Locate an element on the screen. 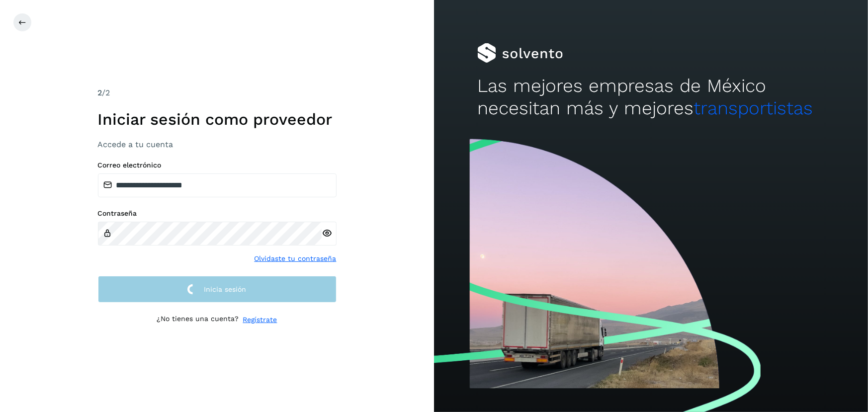 The height and width of the screenshot is (412, 868). button: Inicia sesión is located at coordinates (217, 290).